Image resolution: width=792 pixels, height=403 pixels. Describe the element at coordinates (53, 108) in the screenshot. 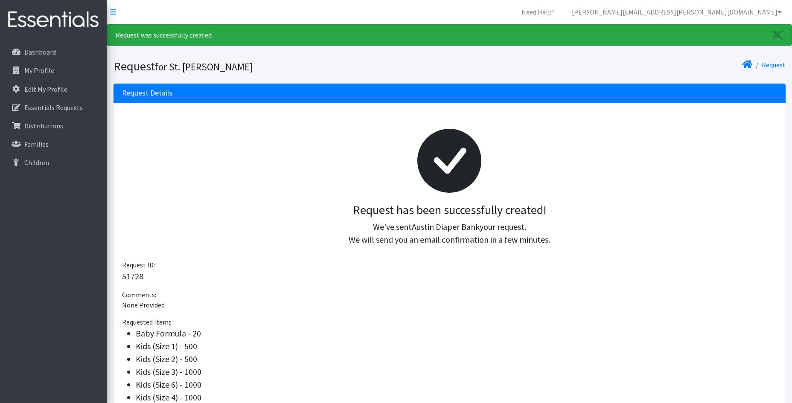

I see `p: Essentials Requests` at that location.